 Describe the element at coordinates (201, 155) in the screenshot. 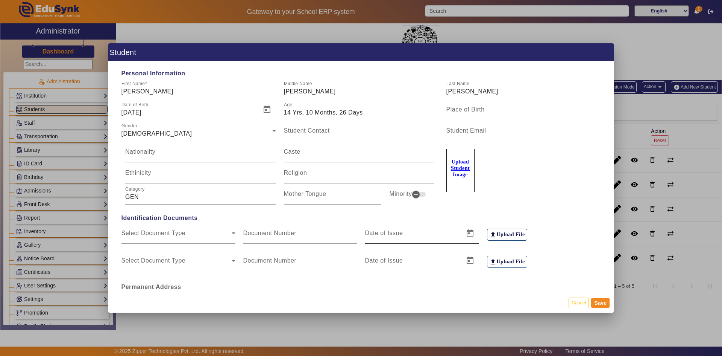

I see `input: Nationality` at that location.